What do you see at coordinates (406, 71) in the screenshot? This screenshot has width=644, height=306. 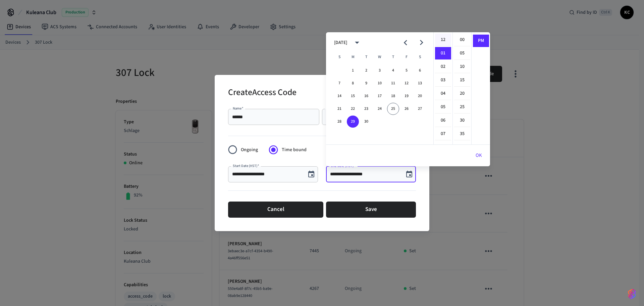 I see `button: 5` at bounding box center [406, 71].